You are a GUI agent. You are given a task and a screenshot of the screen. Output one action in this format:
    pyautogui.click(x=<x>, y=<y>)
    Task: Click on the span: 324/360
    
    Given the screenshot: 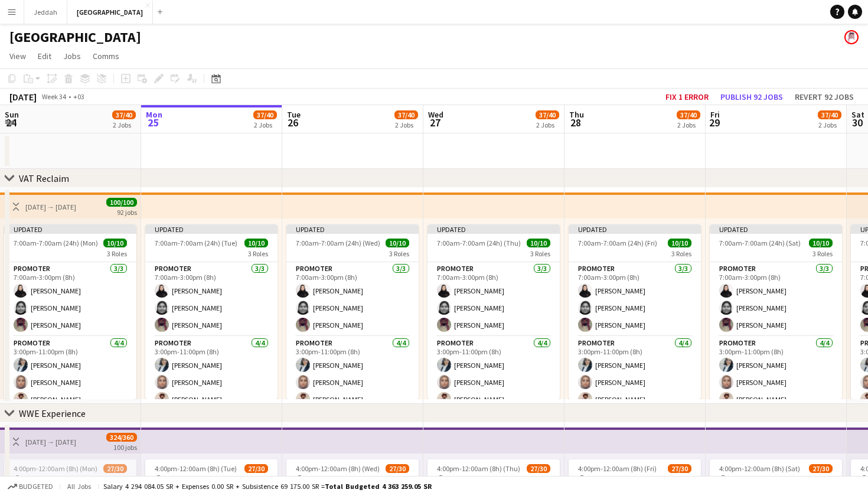 What is the action you would take?
    pyautogui.click(x=122, y=438)
    